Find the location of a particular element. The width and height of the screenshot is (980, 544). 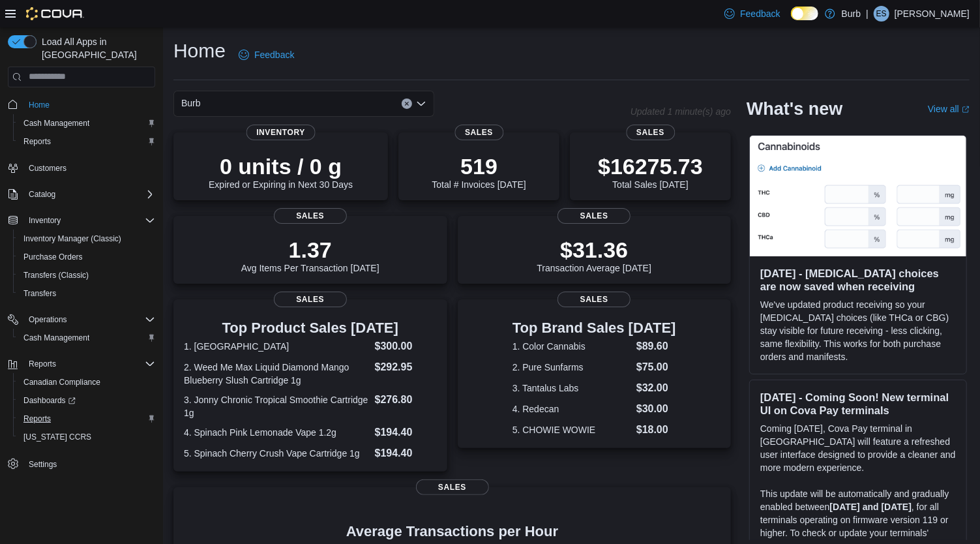

a: Settings is located at coordinates (42, 464).